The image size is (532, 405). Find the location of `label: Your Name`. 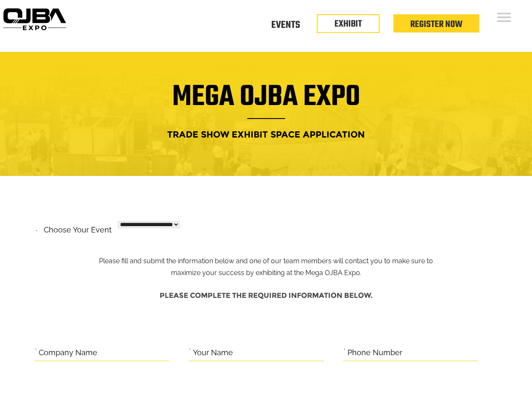

label: Your Name is located at coordinates (213, 352).